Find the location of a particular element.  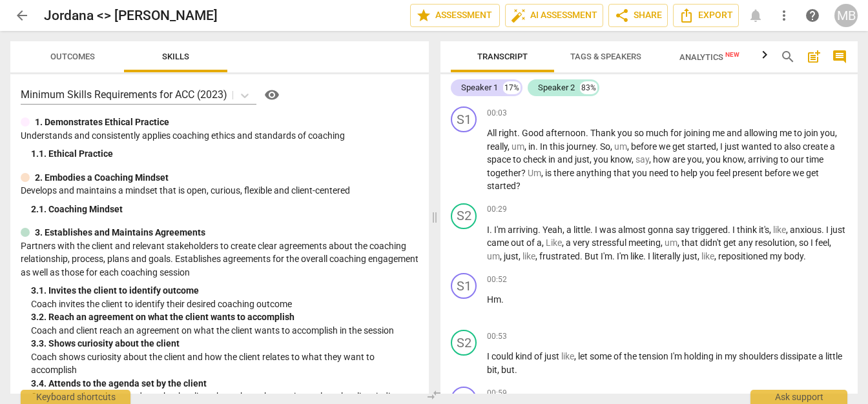

span: how is located at coordinates (663, 160).